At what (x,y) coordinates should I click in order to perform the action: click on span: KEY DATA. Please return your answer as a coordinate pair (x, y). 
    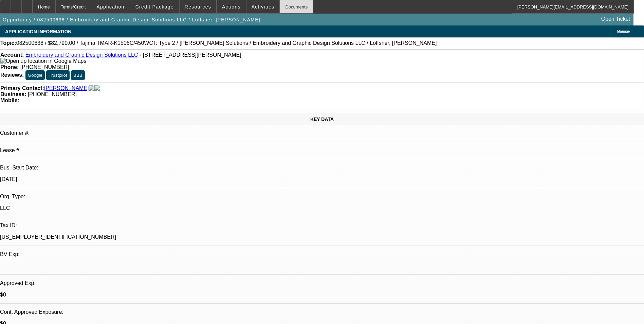
    Looking at the image, I should click on (322, 119).